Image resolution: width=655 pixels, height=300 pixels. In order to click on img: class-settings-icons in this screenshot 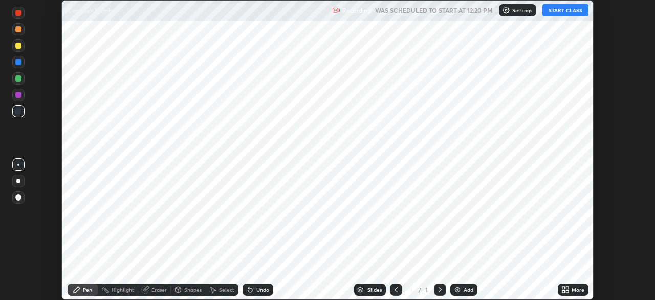, I will do `click(506, 10)`.